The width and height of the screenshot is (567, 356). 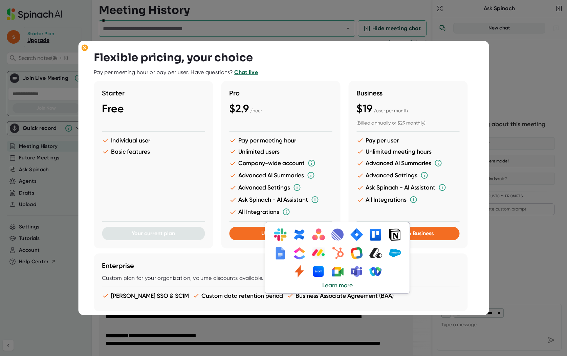 I want to click on h3: Business, so click(x=408, y=93).